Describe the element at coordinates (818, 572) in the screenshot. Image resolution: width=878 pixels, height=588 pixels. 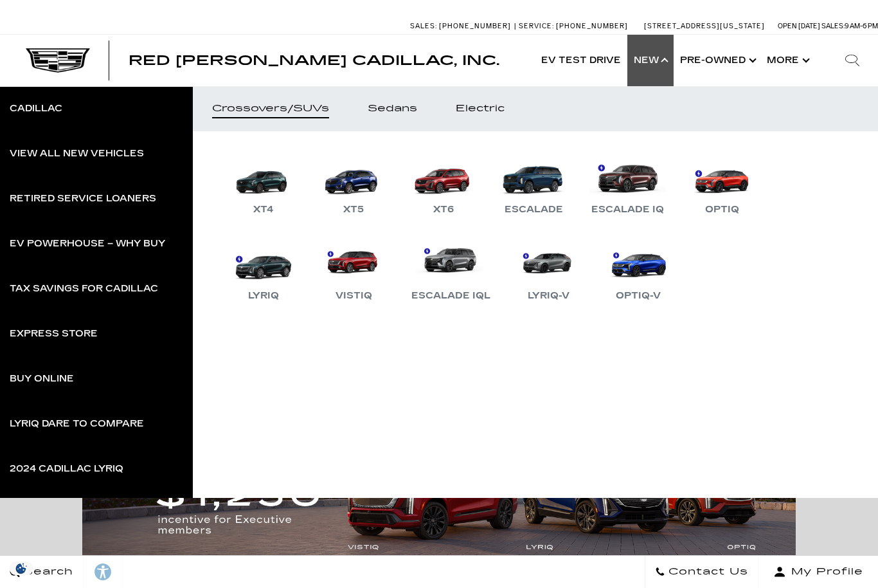
I see `button: Open user profile menu` at that location.